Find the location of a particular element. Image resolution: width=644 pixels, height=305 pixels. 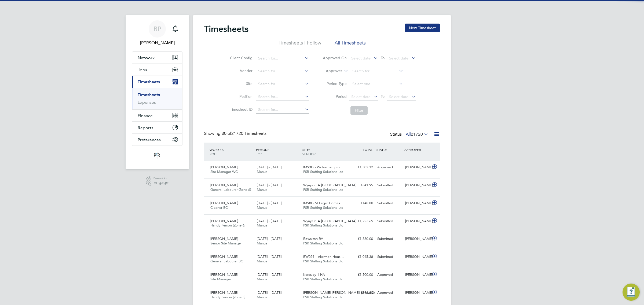

button: Network is located at coordinates (157, 58).